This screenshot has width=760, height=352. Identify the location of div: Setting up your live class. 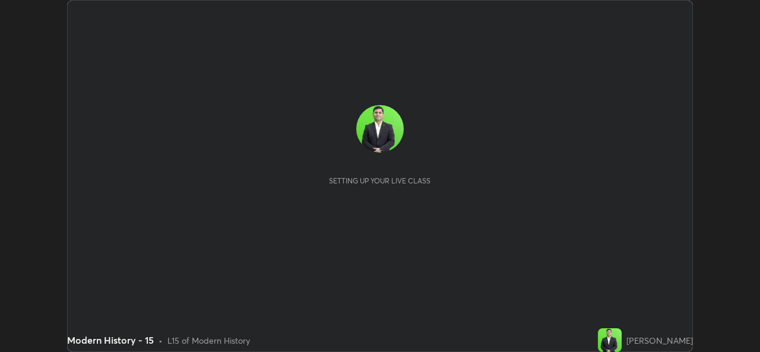
(379, 180).